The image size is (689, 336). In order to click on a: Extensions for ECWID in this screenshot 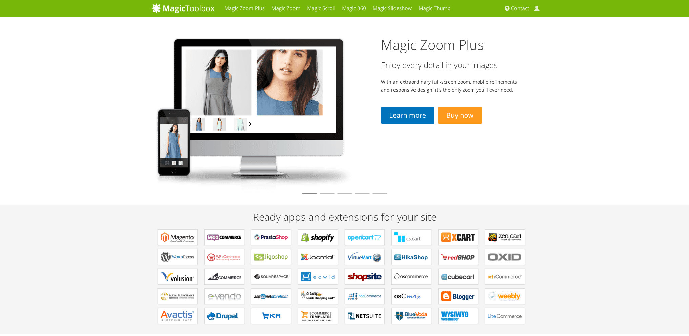, I will do `click(318, 277)`.